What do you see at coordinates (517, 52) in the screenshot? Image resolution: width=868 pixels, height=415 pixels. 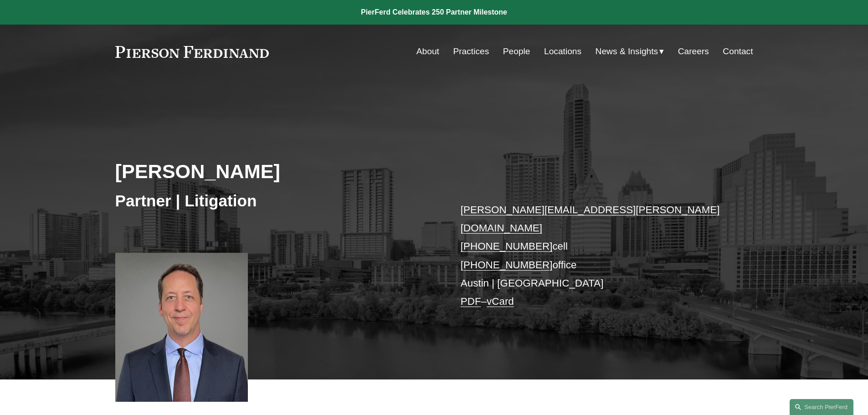 I see `a: People` at bounding box center [517, 52].